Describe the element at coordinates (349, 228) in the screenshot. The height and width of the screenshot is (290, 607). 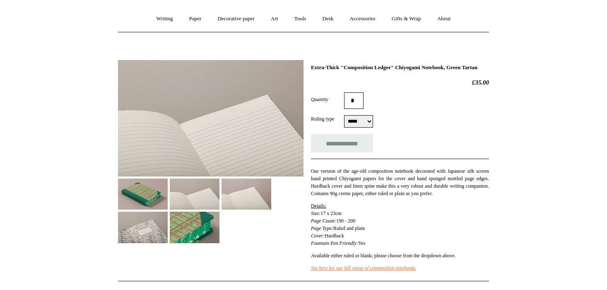
I see `span: Ruled and plain` at that location.